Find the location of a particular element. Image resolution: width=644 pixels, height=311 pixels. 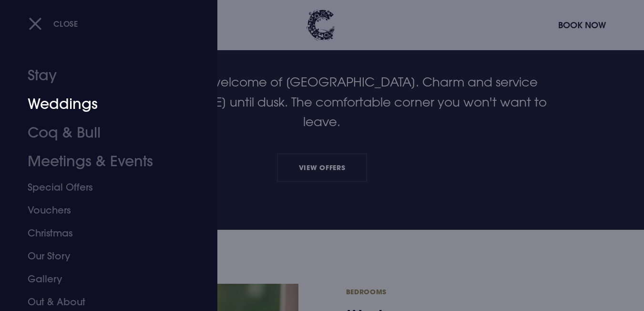

a: Coq & Bull is located at coordinates (103, 133).